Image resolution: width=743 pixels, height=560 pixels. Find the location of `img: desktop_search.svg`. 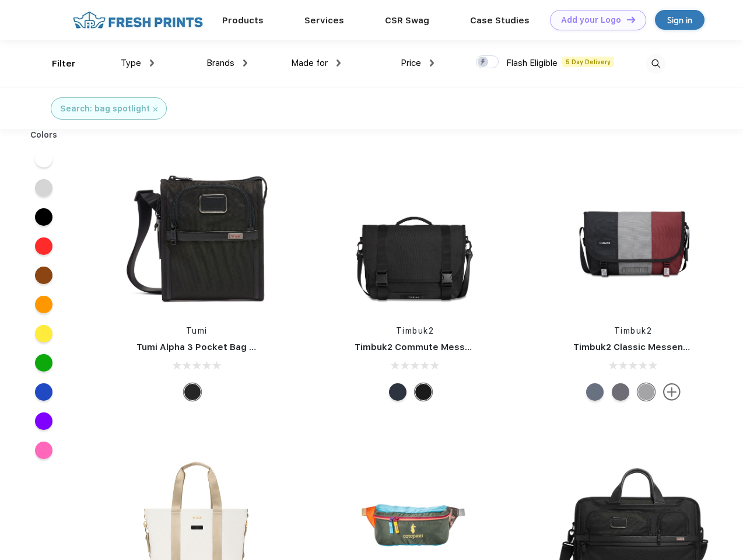

img: desktop_search.svg is located at coordinates (656, 64).